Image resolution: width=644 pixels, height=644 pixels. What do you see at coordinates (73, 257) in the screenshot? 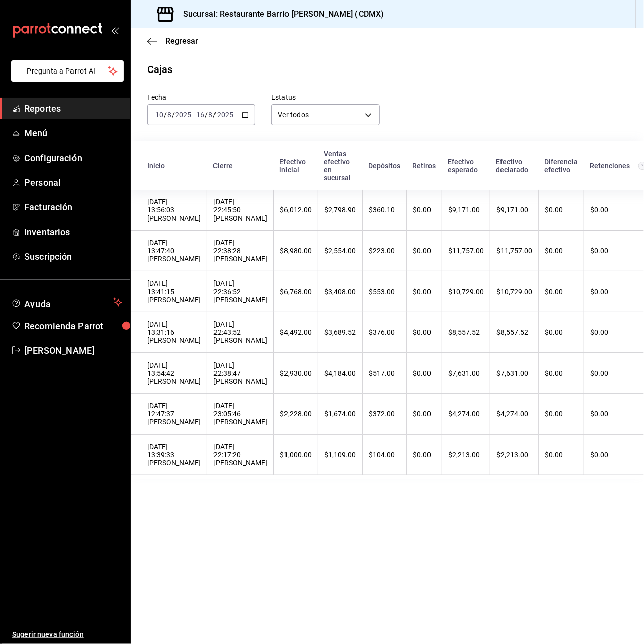
I see `span: Suscripción` at bounding box center [73, 257].